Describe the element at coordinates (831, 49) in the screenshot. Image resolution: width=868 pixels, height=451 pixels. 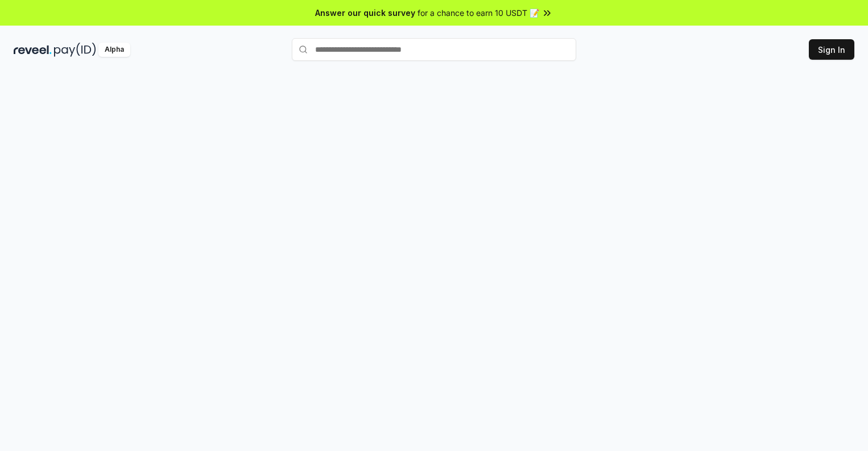
I see `button: Sign In` at that location.